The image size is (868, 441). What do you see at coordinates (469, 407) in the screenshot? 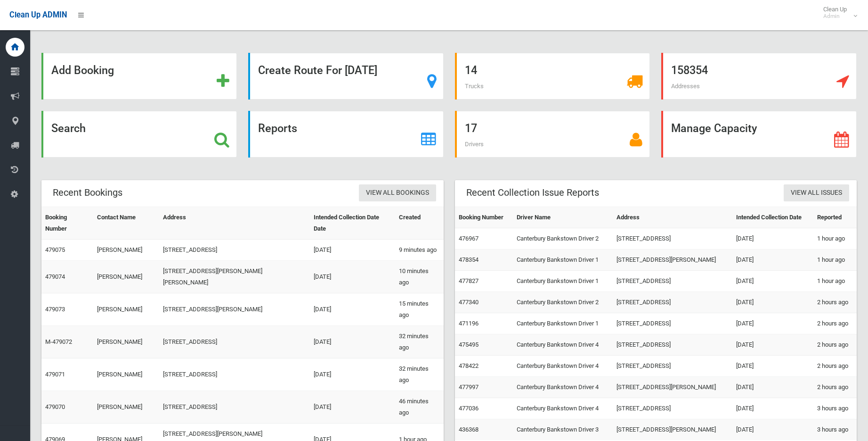
I see `a: 477036` at bounding box center [469, 407].